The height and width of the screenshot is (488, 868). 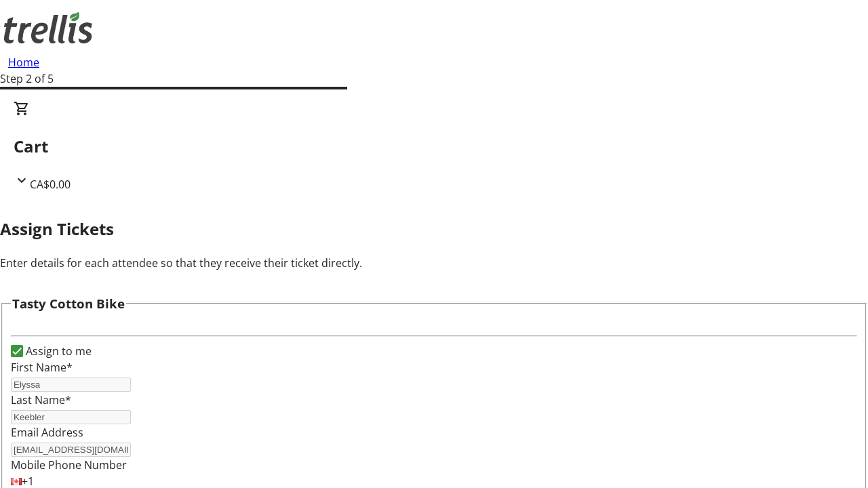 What do you see at coordinates (41, 367) in the screenshot?
I see `label: First Name*` at bounding box center [41, 367].